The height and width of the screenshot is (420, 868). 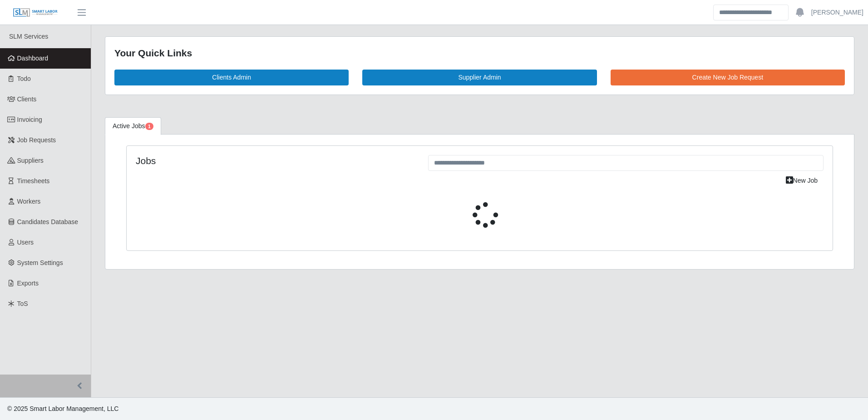 What do you see at coordinates (802, 180) in the screenshot?
I see `a: New Job` at bounding box center [802, 180].